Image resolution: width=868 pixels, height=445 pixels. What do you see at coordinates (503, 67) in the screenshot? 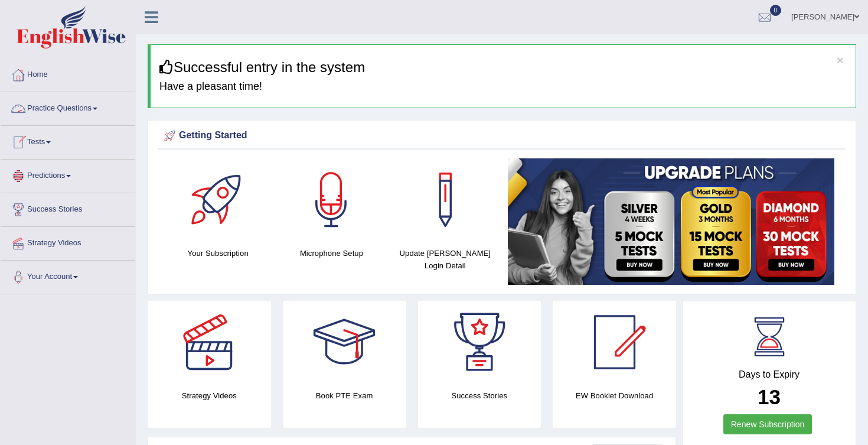
I see `h3: Successful entry in the system` at bounding box center [503, 67].